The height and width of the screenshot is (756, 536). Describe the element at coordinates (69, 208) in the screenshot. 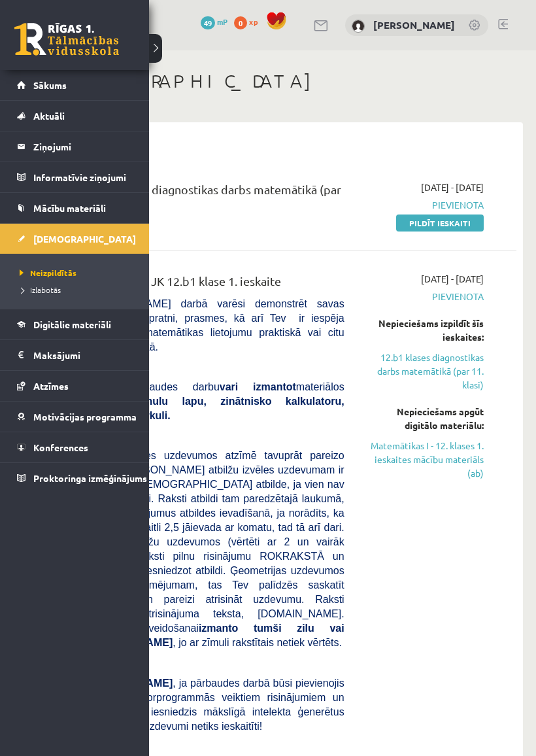

I see `span: Mācību materiāli` at that location.